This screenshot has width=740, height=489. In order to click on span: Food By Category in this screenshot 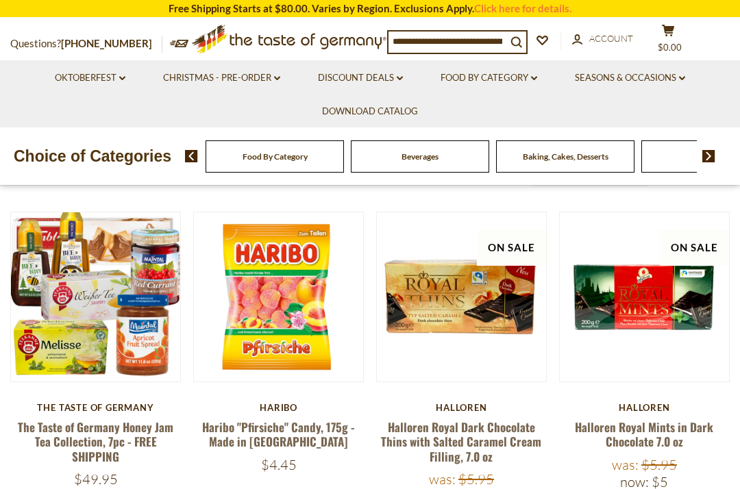, I will do `click(275, 156)`.